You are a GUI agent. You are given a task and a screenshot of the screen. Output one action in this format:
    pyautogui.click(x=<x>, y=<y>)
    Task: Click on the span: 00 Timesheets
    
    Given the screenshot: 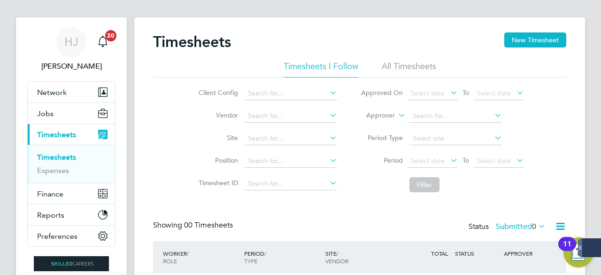 What is the action you would take?
    pyautogui.click(x=209, y=225)
    